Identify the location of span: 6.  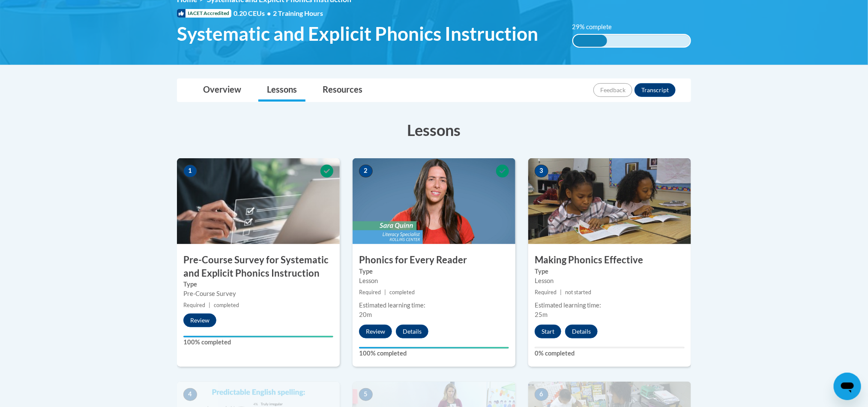
(542, 395).